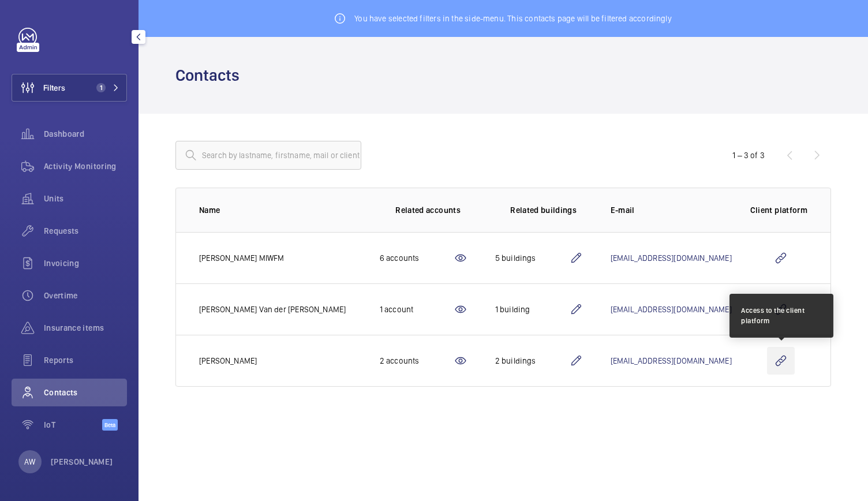  Describe the element at coordinates (749, 155) in the screenshot. I see `div: 1 – 3 of 3` at that location.